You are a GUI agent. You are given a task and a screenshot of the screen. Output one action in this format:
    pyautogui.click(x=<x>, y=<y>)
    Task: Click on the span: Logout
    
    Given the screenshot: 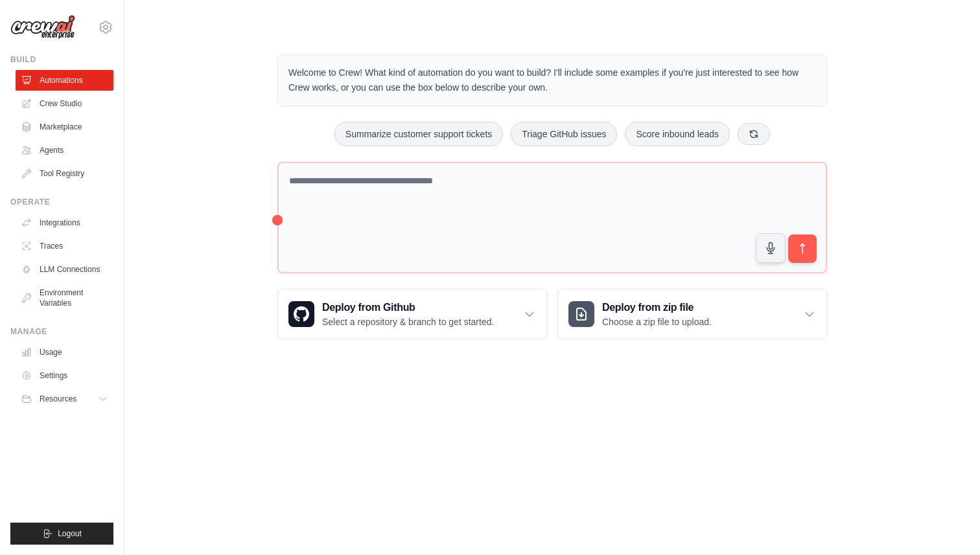 What is the action you would take?
    pyautogui.click(x=69, y=533)
    